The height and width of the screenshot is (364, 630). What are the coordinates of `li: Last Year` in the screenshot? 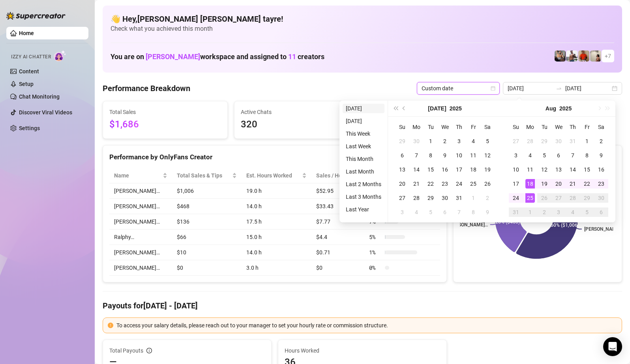 It's located at (364, 209).